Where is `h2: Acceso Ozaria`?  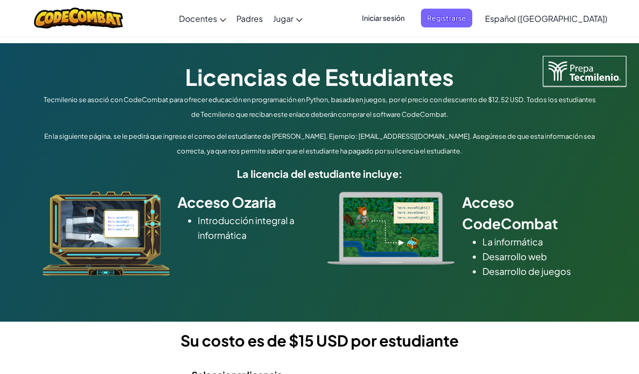 h2: Acceso Ozaria is located at coordinates (245, 202).